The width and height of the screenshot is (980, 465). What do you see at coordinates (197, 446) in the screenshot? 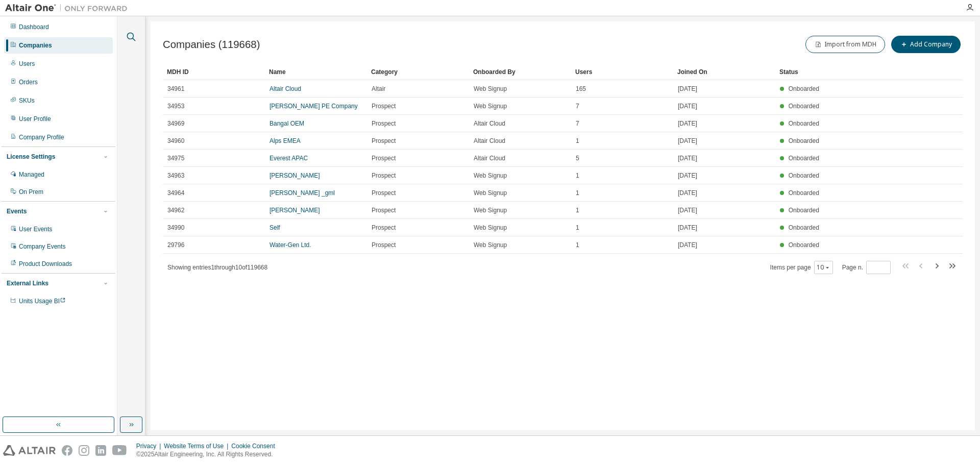
I see `div: Website Terms of Use` at bounding box center [197, 446].